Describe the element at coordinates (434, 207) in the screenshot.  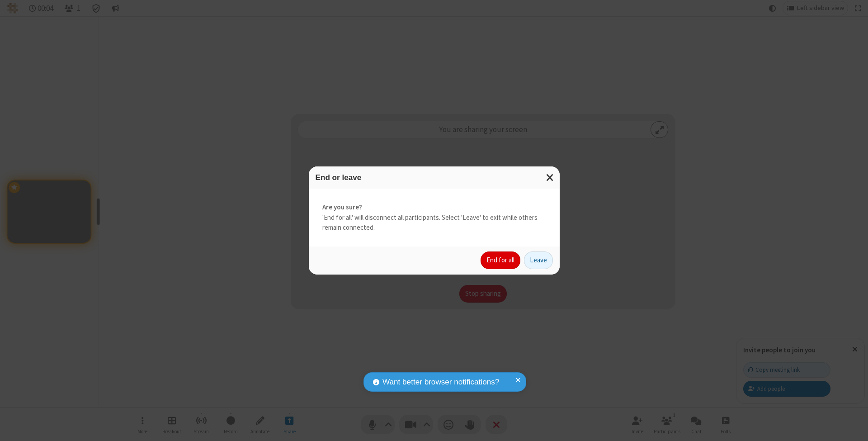
I see `strong: Are you sure?` at that location.